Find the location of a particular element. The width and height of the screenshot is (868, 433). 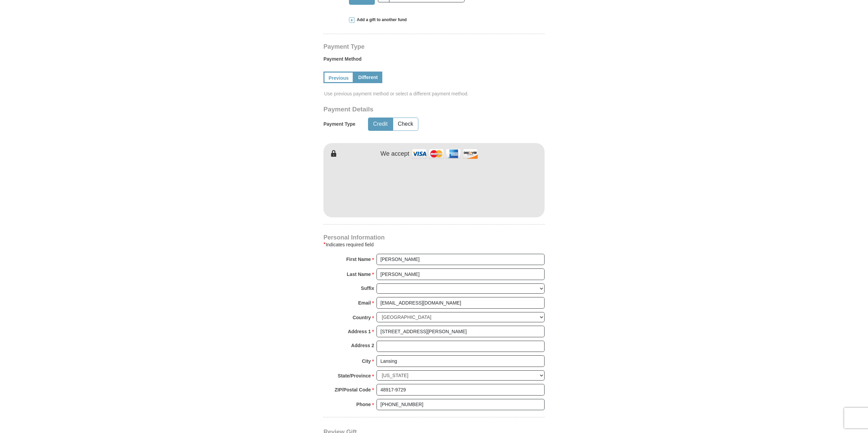

button: Check is located at coordinates (406, 124).